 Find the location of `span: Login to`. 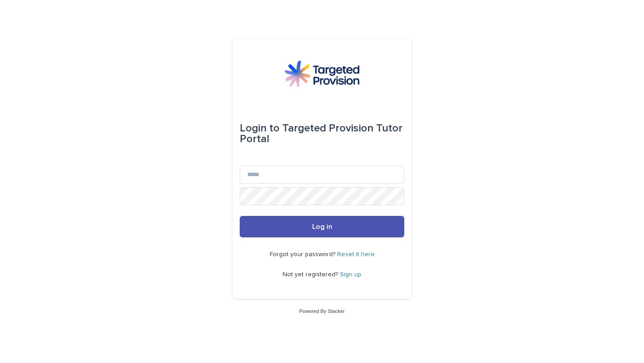

span: Login to is located at coordinates (259, 128).